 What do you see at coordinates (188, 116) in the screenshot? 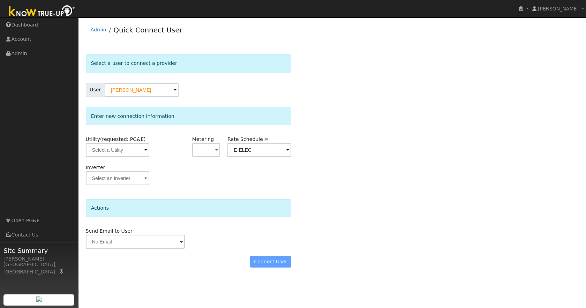
I see `div: Enter new connection information` at bounding box center [188, 116].